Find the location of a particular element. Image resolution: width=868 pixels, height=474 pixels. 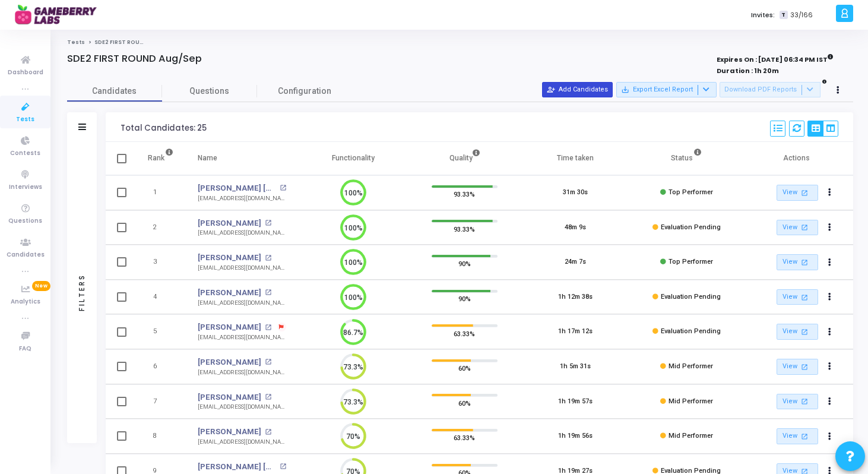

div: Name is located at coordinates (207, 158).